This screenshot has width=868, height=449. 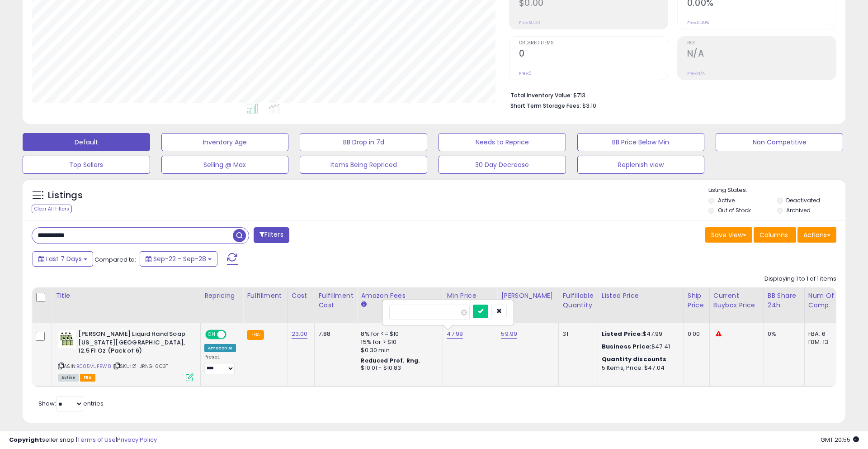 I want to click on small: Amazon Fees., so click(x=364, y=305).